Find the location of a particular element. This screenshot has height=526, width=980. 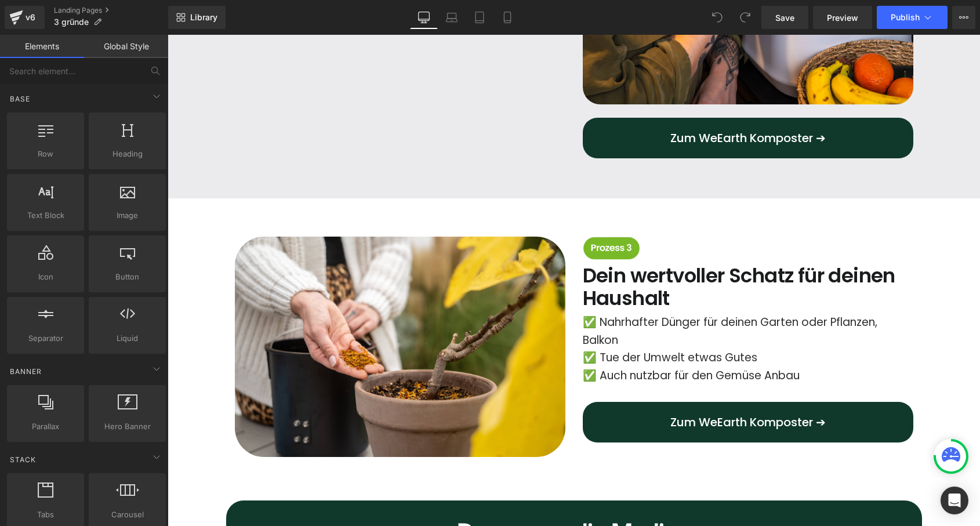

span: Base is located at coordinates (20, 98).